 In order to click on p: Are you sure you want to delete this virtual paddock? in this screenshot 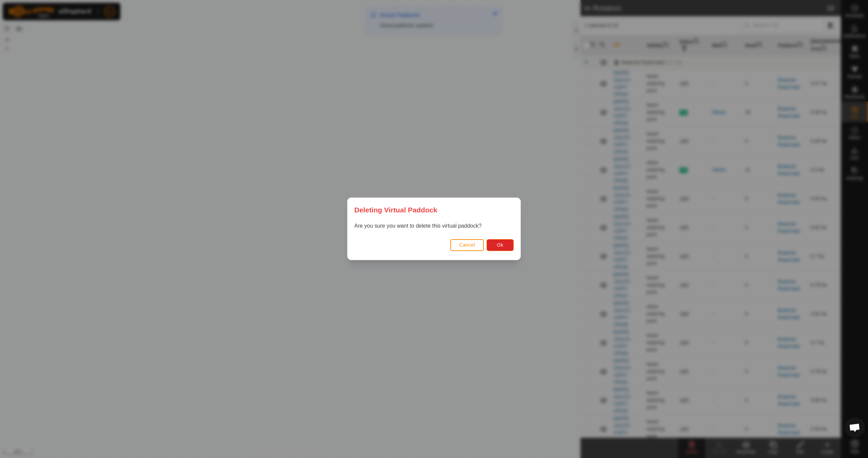, I will do `click(434, 227)`.